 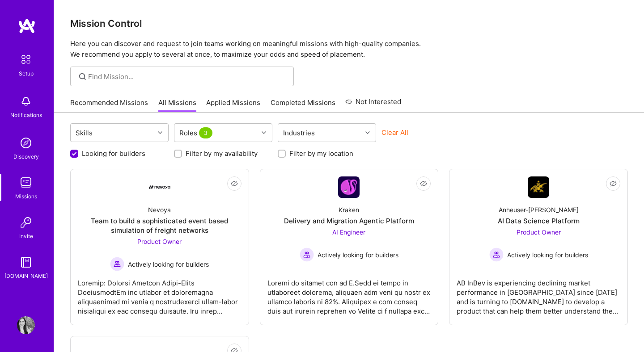 I want to click on img: teamwork, so click(x=26, y=182).